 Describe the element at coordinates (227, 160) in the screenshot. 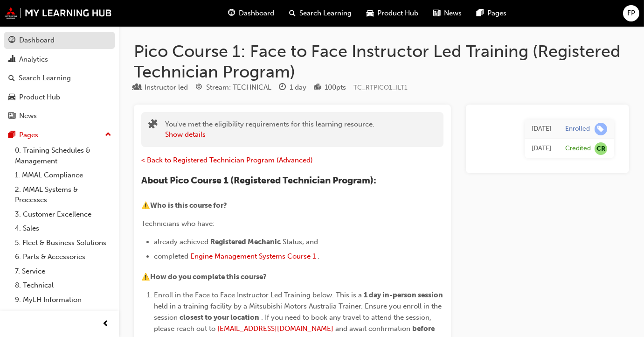

I see `a: < Back to Registered Technician Program (Advanced)` at that location.